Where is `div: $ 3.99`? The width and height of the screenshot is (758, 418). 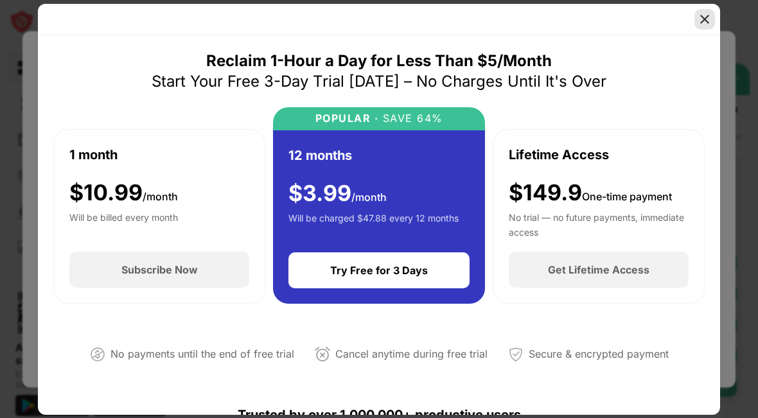 div: $ 3.99 is located at coordinates (337, 193).